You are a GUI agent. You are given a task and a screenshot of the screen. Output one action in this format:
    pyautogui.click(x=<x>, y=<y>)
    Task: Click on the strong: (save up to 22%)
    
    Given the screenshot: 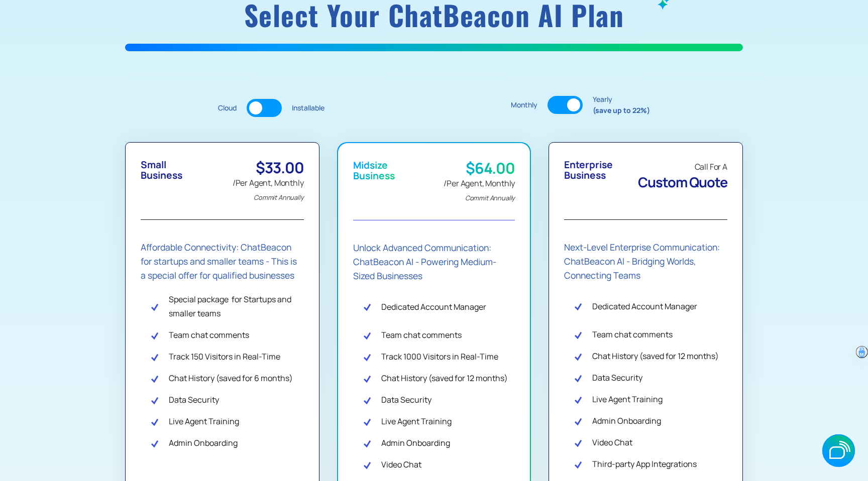 What is the action you would take?
    pyautogui.click(x=621, y=110)
    